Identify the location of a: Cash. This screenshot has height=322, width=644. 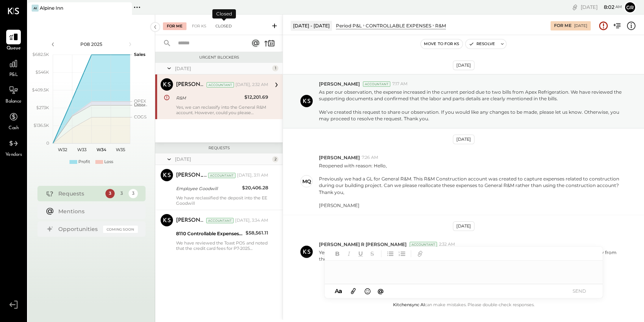
(14, 121).